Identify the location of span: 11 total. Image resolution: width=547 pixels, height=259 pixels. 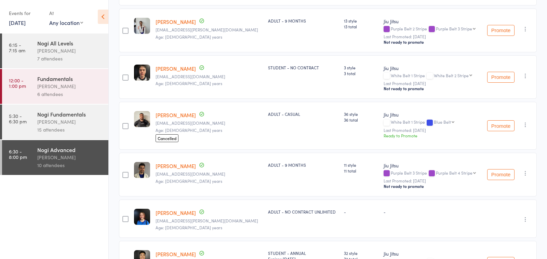
(361, 171).